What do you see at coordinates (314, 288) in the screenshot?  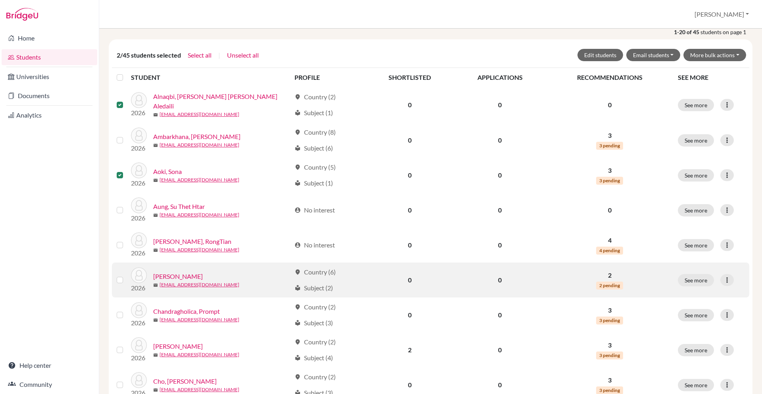 I see `div: Subject (2)` at bounding box center [314, 288].